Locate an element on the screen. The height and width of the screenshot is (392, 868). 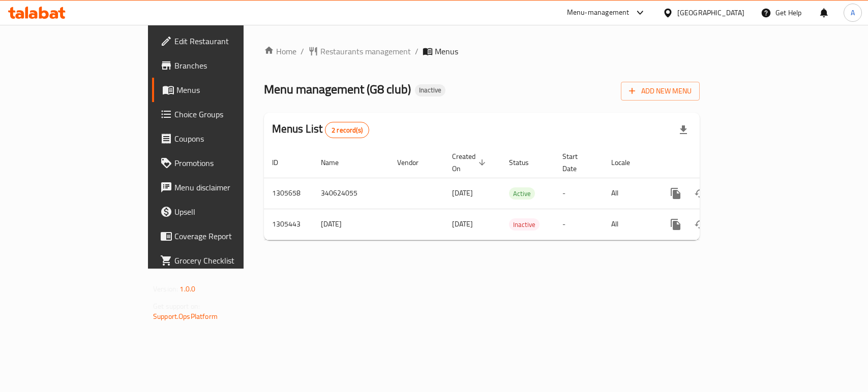
td: 340624055 is located at coordinates (351, 193).